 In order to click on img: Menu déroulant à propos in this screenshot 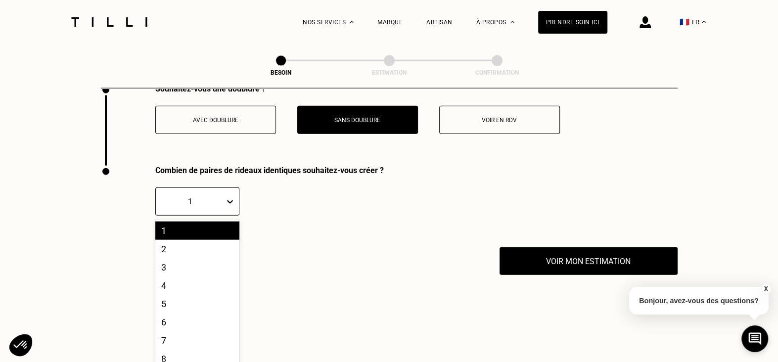, I will do `click(512, 22)`.